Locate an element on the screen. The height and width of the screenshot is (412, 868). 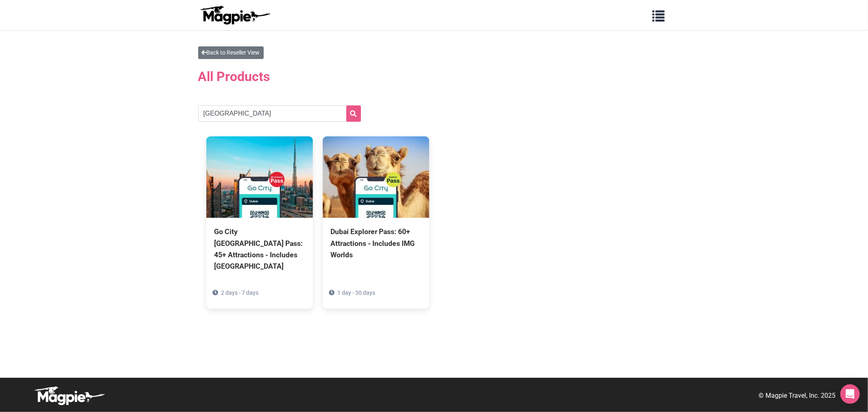
img: Dubai Explorer Pass: 60+ Attractions - Includes IMG Worlds is located at coordinates (376, 177).